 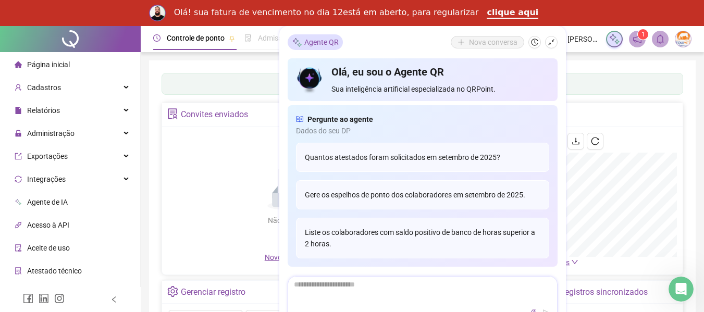 I want to click on sup: 1, so click(x=643, y=34).